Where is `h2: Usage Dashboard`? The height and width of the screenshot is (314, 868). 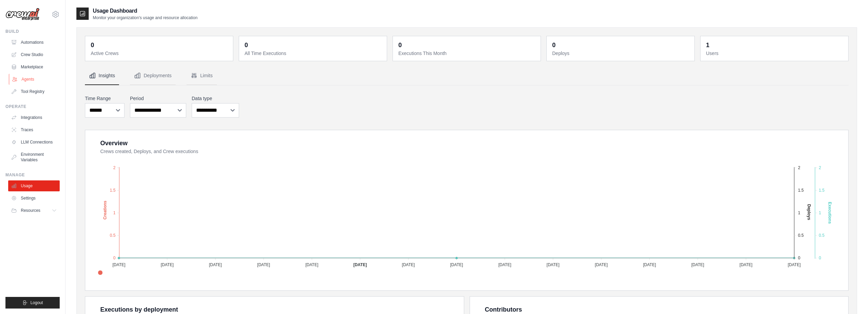 h2: Usage Dashboard is located at coordinates (145, 11).